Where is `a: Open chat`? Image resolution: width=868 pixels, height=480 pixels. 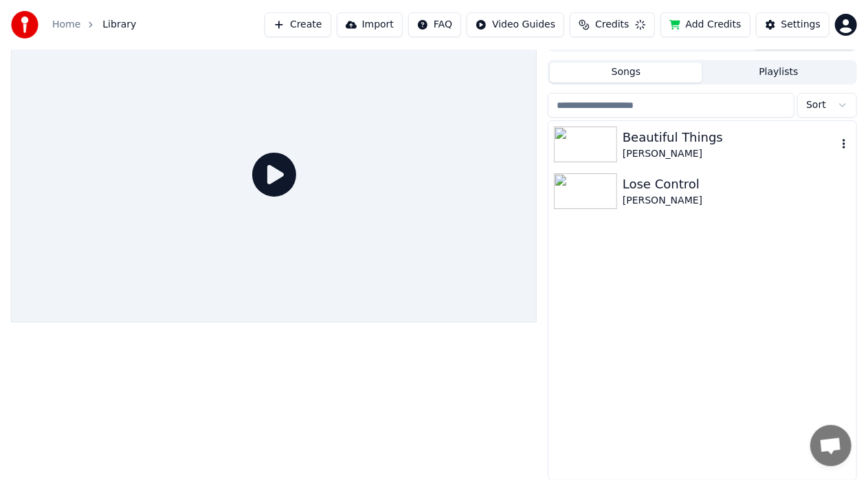 a: Open chat is located at coordinates (830, 446).